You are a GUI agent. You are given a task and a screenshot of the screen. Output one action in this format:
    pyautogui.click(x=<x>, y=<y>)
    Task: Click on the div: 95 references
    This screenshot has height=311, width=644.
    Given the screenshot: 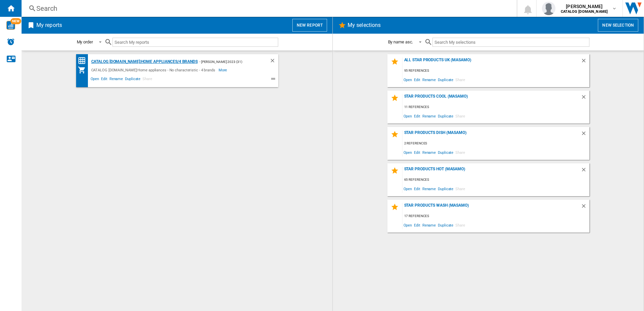 What is the action you would take?
    pyautogui.click(x=496, y=70)
    